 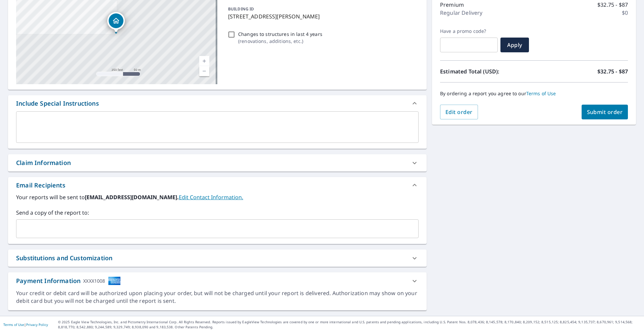 What do you see at coordinates (487, 72) in the screenshot?
I see `p: Estimated Total (USD):` at bounding box center [487, 72].